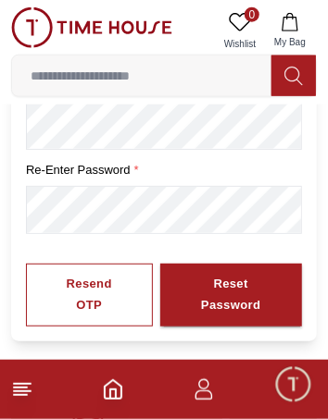 This screenshot has height=419, width=328. I want to click on label: Re-enter Password, so click(164, 170).